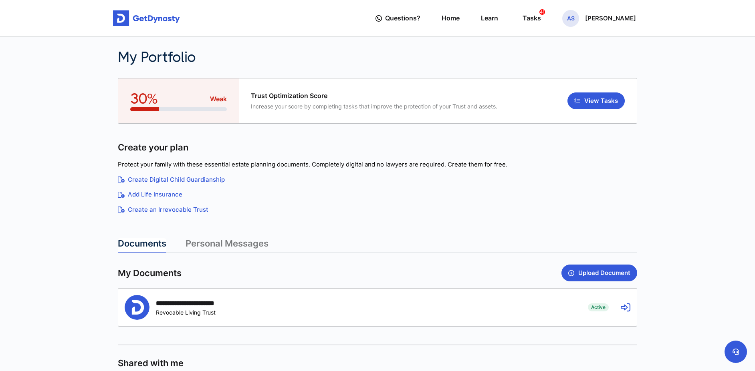  Describe the element at coordinates (374, 106) in the screenshot. I see `span: Increase your score by completing tasks that improve the protection of your Trust and assets.` at that location.